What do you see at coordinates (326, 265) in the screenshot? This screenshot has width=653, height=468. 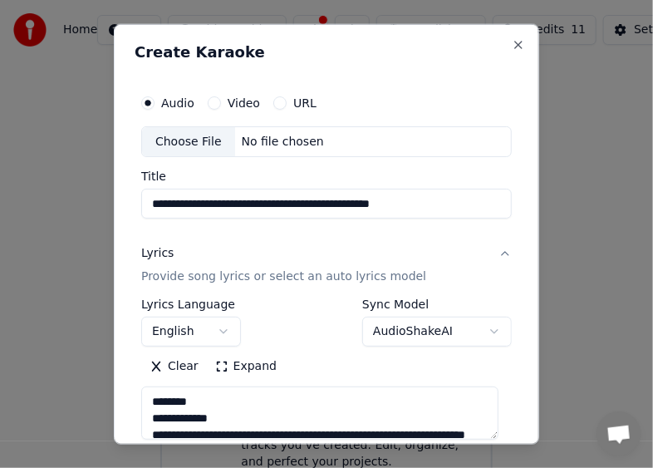 I see `button: LyricsProvide song lyrics or select an auto lyrics model` at bounding box center [326, 265].